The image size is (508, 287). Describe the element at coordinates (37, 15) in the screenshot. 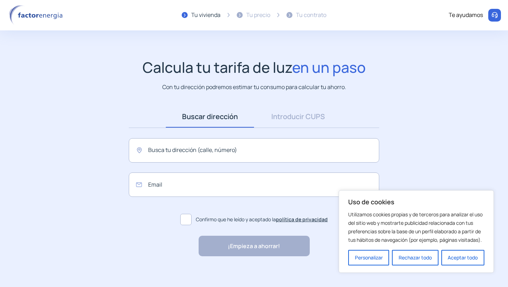

I see `img: logo factor` at that location.